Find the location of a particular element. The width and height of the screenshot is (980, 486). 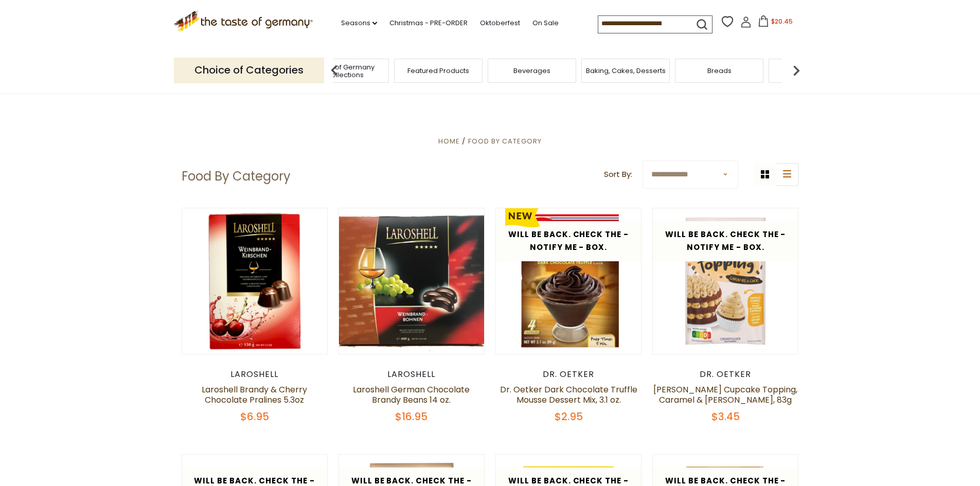

button: $20.45 is located at coordinates (775, 24).